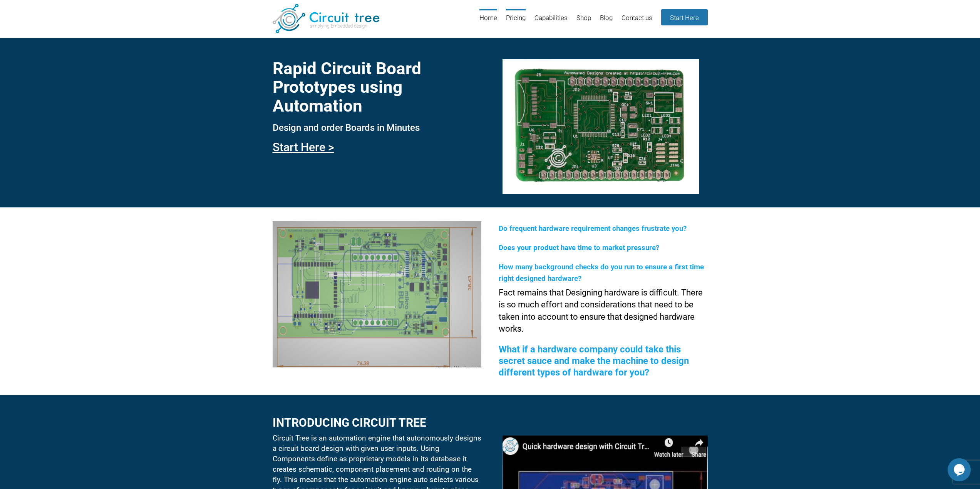 This screenshot has height=489, width=980. Describe the element at coordinates (684, 17) in the screenshot. I see `a: Start Here` at that location.